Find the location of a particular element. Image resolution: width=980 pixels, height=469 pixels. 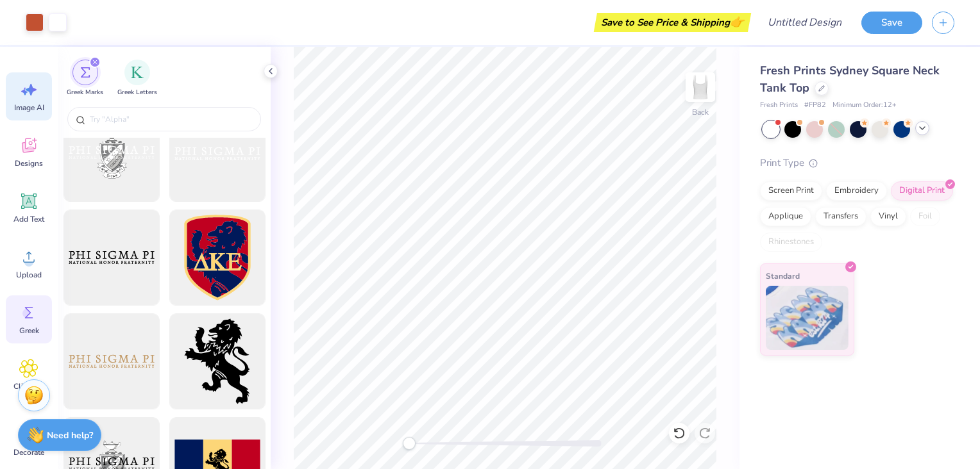

span: Greek Marks is located at coordinates (85, 92).